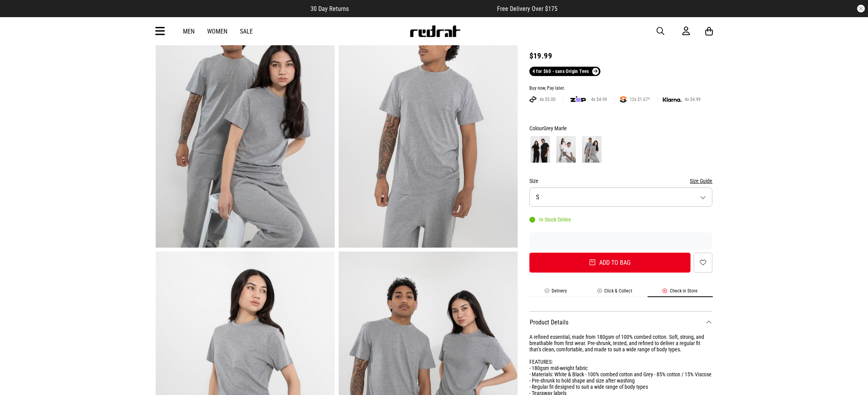  What do you see at coordinates (592, 150) in the screenshot?
I see `img: Grey Marle` at bounding box center [592, 150].